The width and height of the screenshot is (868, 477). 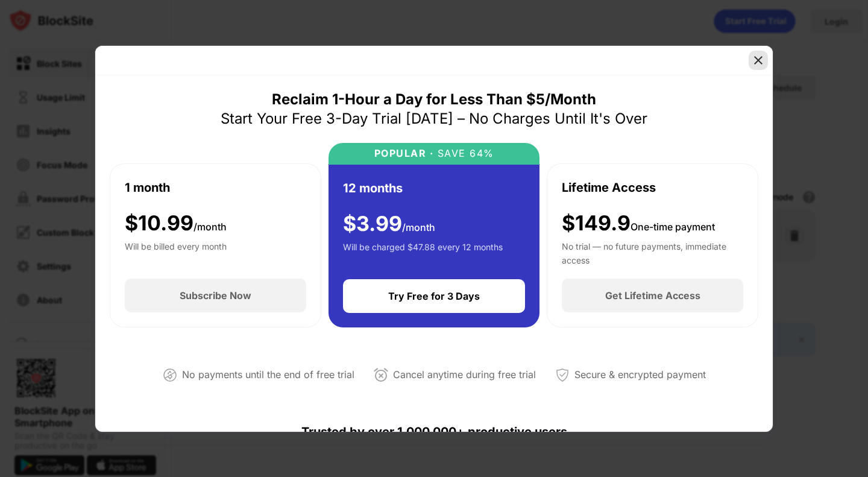 What do you see at coordinates (434, 297) in the screenshot?
I see `div: Try Free for 3 Days` at bounding box center [434, 297].